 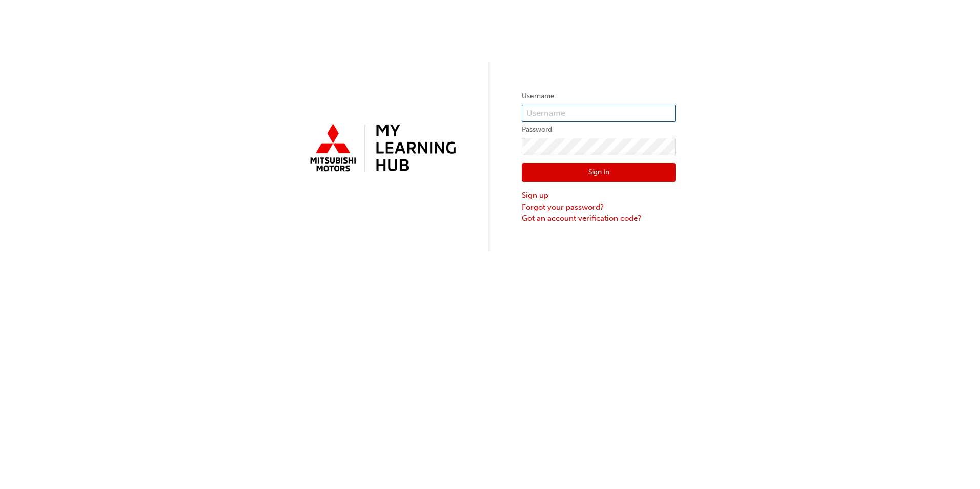 What do you see at coordinates (599, 96) in the screenshot?
I see `label: Username` at bounding box center [599, 96].